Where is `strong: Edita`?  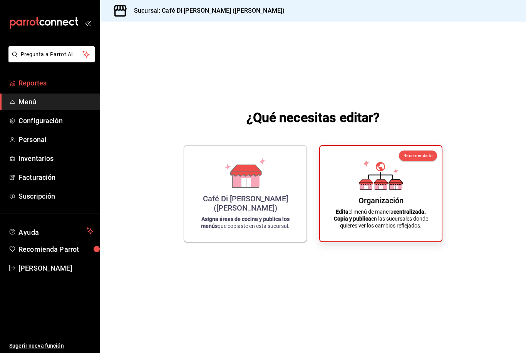 strong: Edita is located at coordinates (342, 212).